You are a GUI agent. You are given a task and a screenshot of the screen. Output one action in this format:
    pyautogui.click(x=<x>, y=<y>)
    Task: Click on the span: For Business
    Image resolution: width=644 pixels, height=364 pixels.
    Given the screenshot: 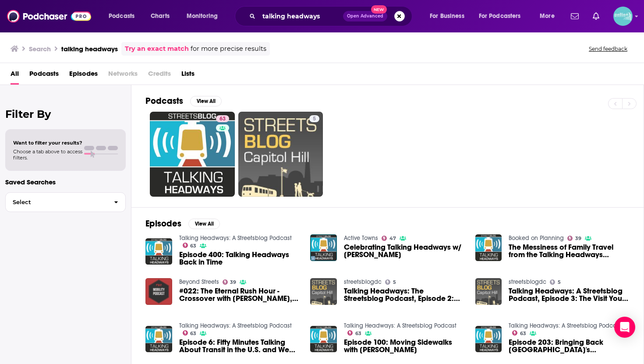 What is the action you would take?
    pyautogui.click(x=447, y=16)
    